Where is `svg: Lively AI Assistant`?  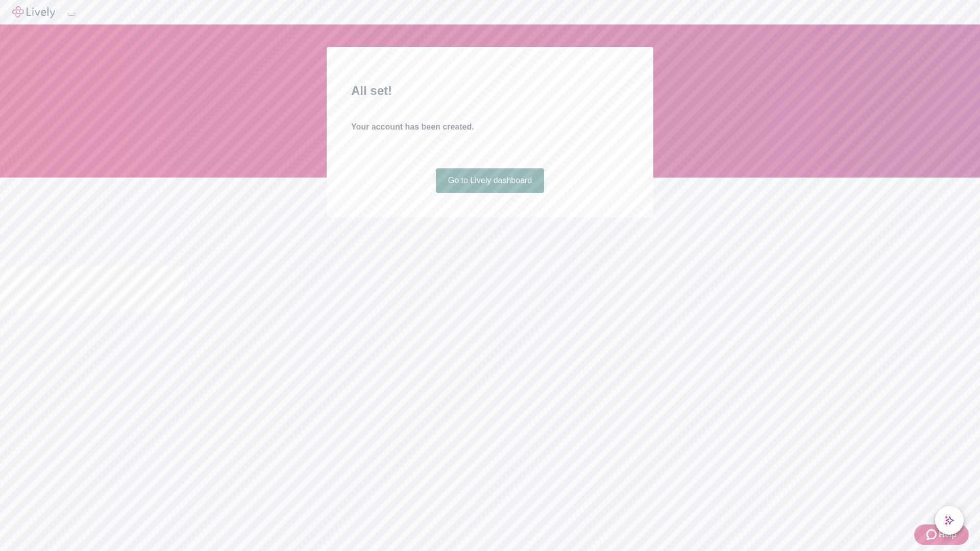
svg: Lively AI Assistant is located at coordinates (949, 520).